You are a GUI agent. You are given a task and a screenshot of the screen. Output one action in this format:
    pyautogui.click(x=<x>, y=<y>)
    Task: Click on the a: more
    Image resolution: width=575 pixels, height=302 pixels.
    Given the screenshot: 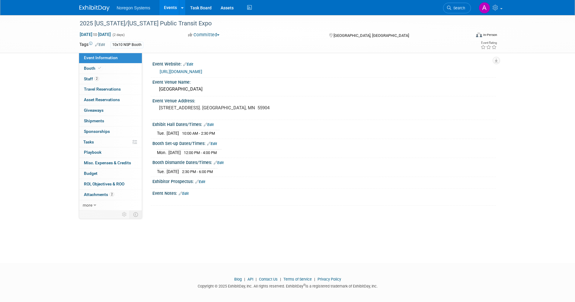 What is the action you would take?
    pyautogui.click(x=111, y=205)
    